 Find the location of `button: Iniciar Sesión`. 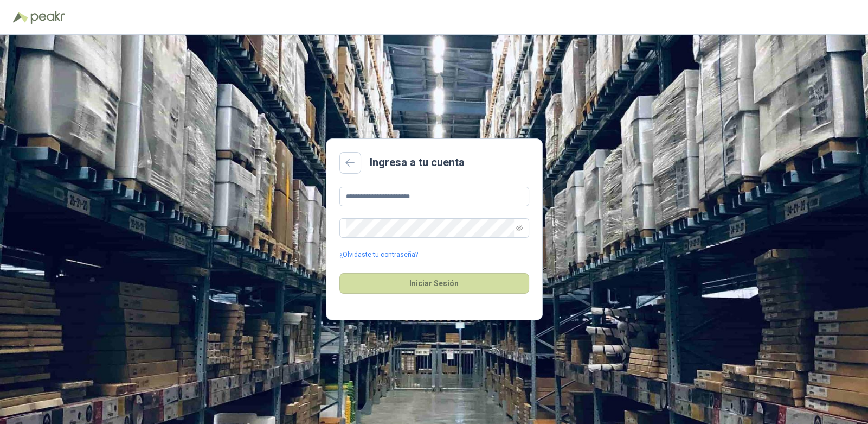

button: Iniciar Sesión is located at coordinates (434, 283).